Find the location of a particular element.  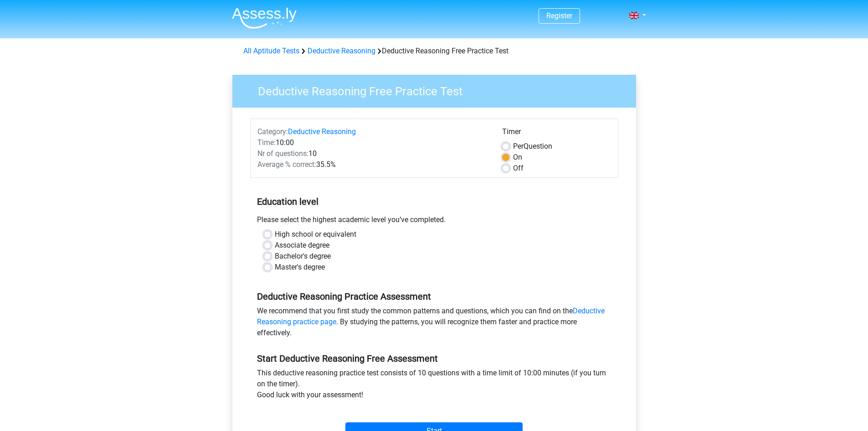

div: Deductive Reasoning Free Practice Test is located at coordinates (434, 51).